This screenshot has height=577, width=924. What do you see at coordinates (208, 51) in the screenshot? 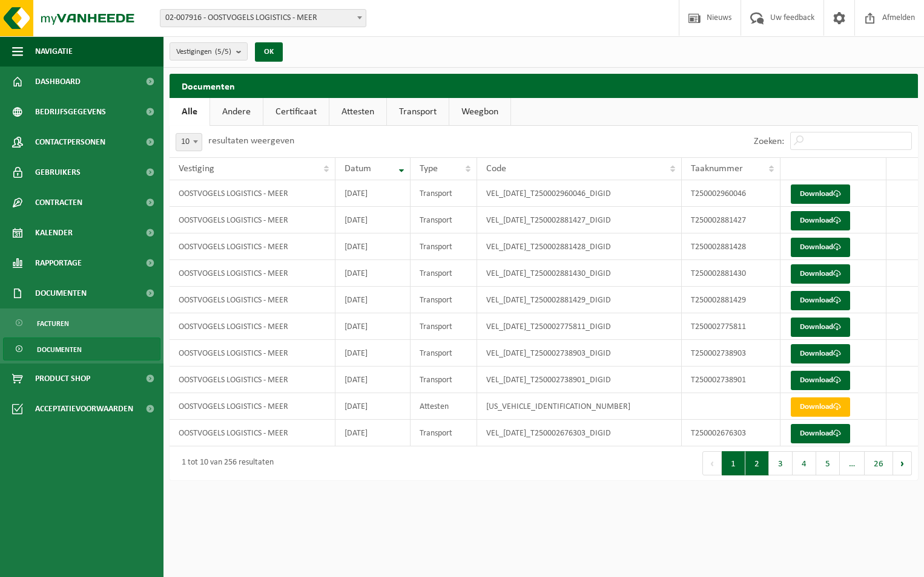
I see `button: Vestigingen(5/5)` at bounding box center [208, 51].